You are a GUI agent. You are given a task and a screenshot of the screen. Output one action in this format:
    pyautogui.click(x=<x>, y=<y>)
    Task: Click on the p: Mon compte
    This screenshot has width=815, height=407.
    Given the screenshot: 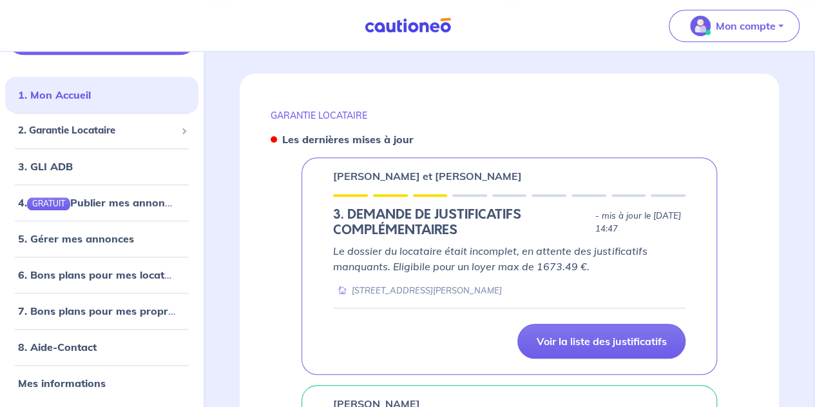 What is the action you would take?
    pyautogui.click(x=746, y=26)
    